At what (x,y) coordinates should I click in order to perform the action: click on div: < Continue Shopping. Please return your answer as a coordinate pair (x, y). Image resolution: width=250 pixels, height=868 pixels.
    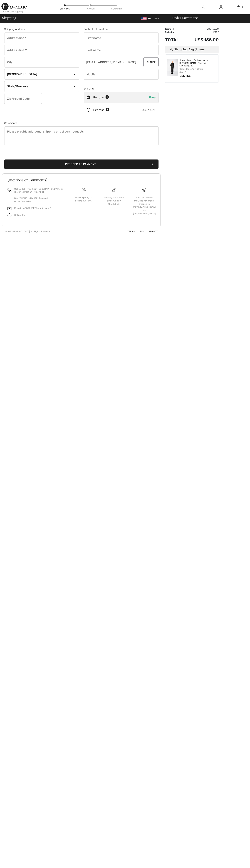
    Looking at the image, I should click on (12, 12).